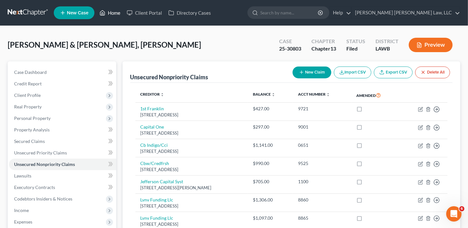  I want to click on a: Acct Number unfold_more, so click(314, 94).